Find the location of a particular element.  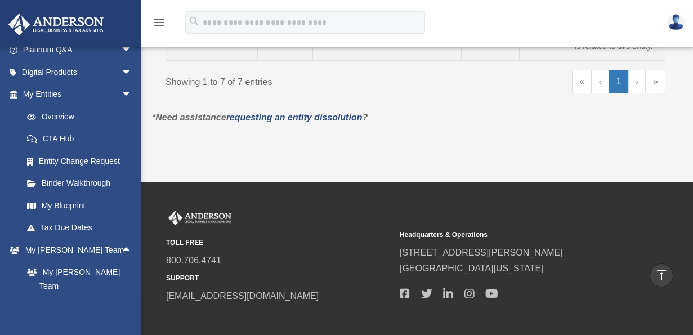

i: vertical_align_top is located at coordinates (662, 275).